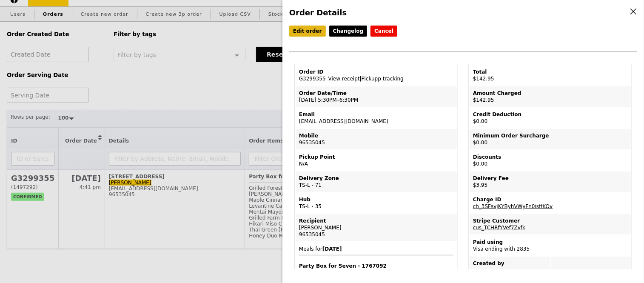  What do you see at coordinates (308, 31) in the screenshot?
I see `a: Edit order` at bounding box center [308, 31].